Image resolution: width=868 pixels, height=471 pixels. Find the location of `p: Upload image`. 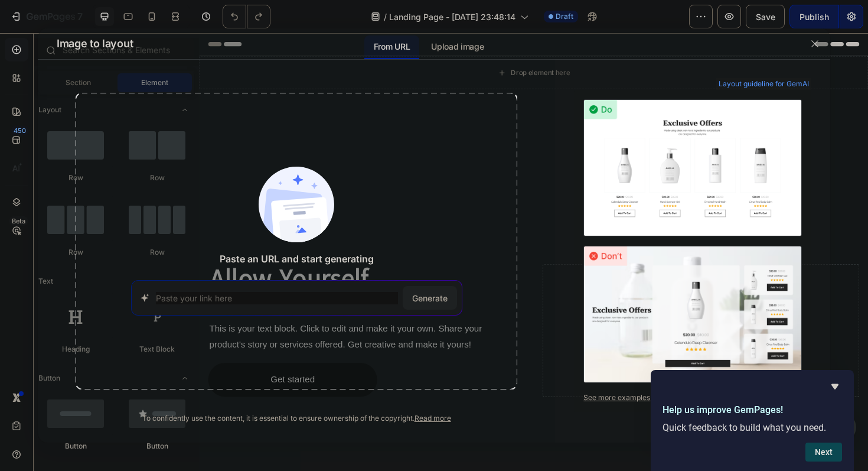

p: Upload image is located at coordinates (457, 47).